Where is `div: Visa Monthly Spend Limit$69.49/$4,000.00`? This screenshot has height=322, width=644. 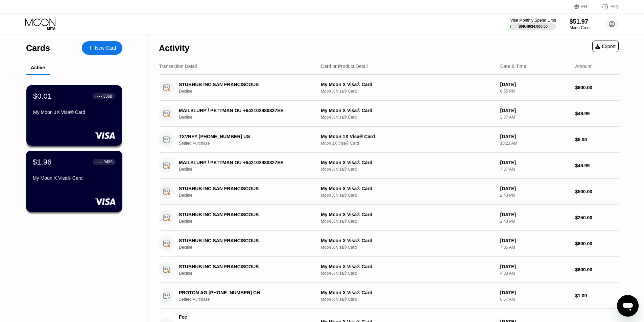 div: Visa Monthly Spend Limit$69.49/$4,000.00 is located at coordinates (533, 24).